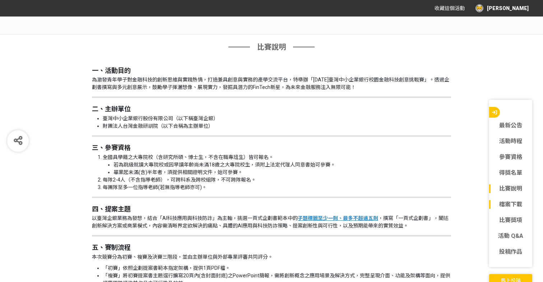 Image resolution: width=543 pixels, height=282 pixels. Describe the element at coordinates (277, 126) in the screenshot. I see `li: 財團法人台灣金融研訓院（以下合稱為主辦單位）` at that location.